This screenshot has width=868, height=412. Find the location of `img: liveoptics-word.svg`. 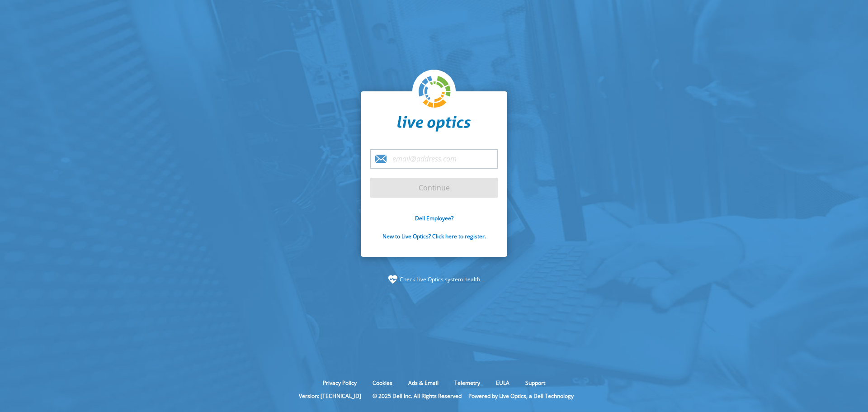

img: liveoptics-word.svg is located at coordinates (434, 124).